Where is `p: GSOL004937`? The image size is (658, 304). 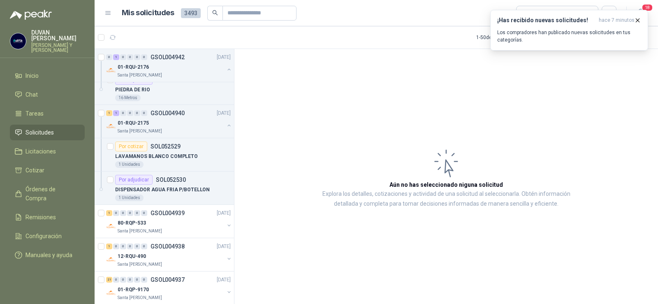 p: GSOL004937 is located at coordinates (167, 280).